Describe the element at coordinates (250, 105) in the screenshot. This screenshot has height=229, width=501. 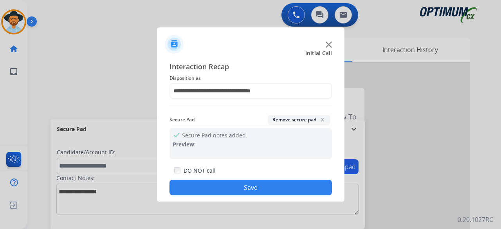
I see `img: contact-recap-line.svg` at that location.